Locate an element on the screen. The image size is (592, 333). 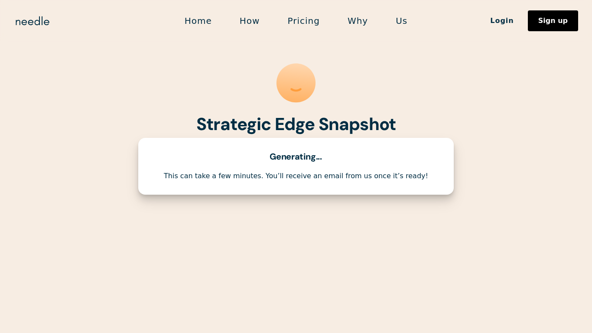
a: Why is located at coordinates (357, 21).